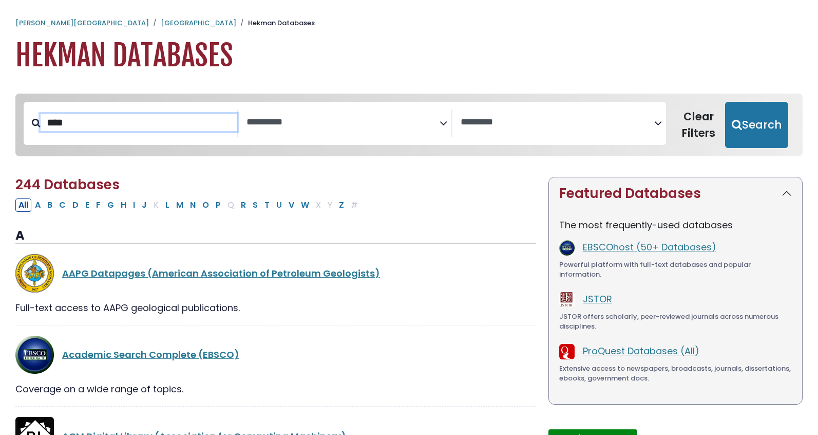 The image size is (818, 435). What do you see at coordinates (641, 350) in the screenshot?
I see `a: ProQuest Databases (All)` at bounding box center [641, 350].